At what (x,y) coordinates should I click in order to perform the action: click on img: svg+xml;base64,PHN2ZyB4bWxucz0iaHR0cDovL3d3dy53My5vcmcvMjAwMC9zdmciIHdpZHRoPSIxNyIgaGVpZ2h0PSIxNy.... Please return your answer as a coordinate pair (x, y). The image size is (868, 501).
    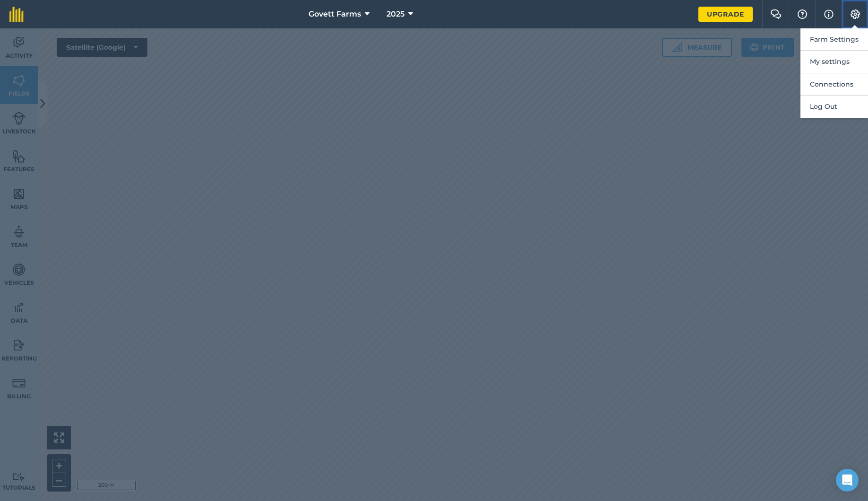
    Looking at the image, I should click on (829, 14).